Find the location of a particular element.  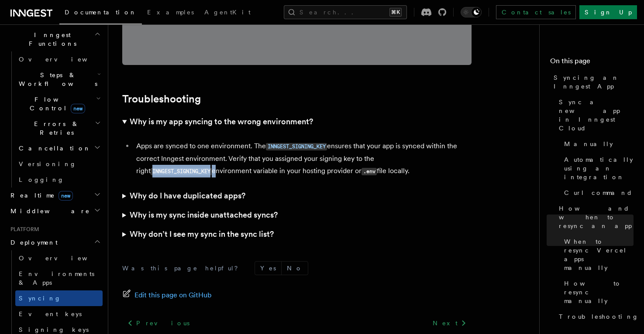

div: Inngest Functions is located at coordinates (55, 120).